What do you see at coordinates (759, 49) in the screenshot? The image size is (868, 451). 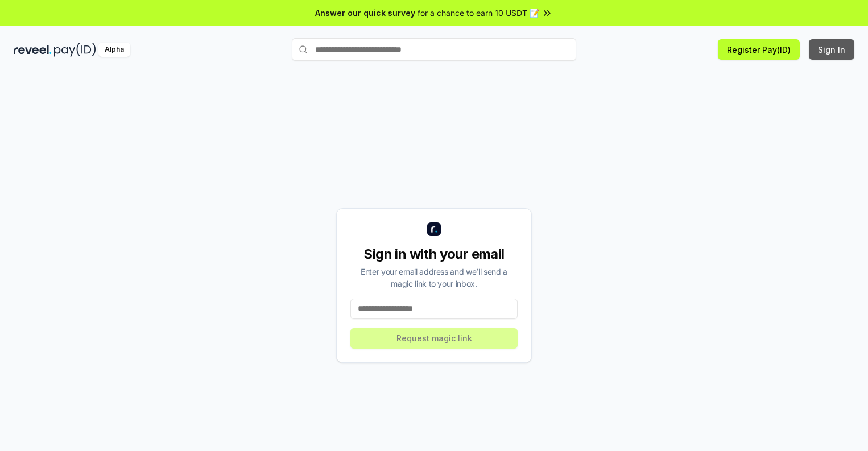 I see `button: Register Pay(ID)` at bounding box center [759, 49].